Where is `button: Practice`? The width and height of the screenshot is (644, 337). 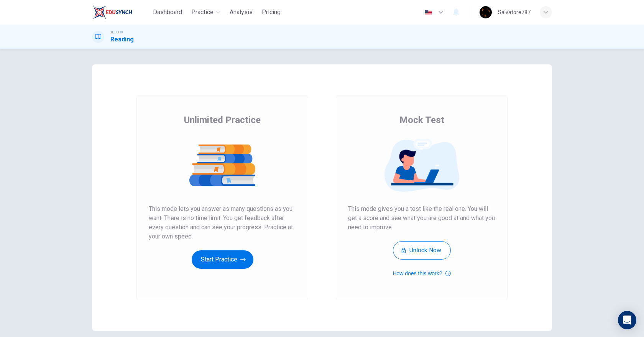
button: Practice is located at coordinates (206, 12).